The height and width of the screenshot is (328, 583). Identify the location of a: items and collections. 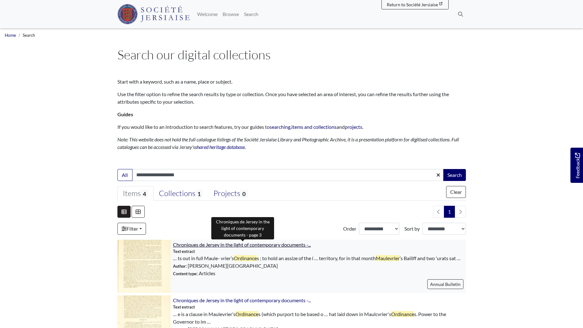
(314, 126).